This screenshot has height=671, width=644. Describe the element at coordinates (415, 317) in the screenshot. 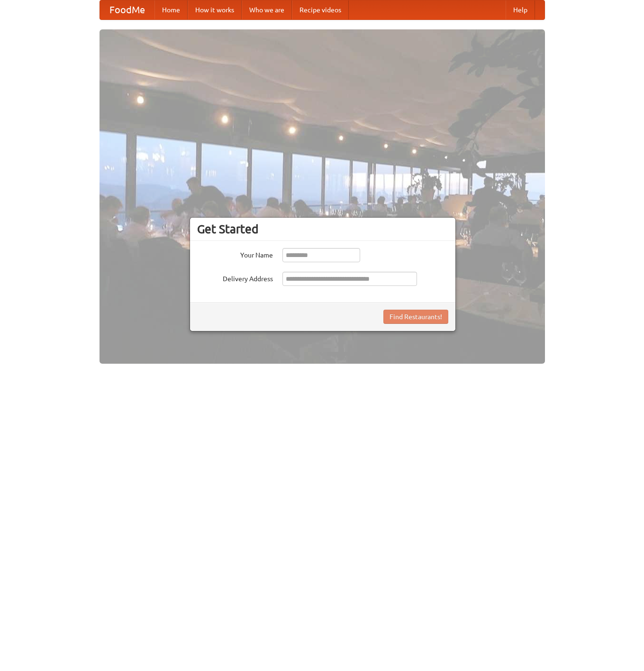

I see `button: Find Restaurants!` at that location.